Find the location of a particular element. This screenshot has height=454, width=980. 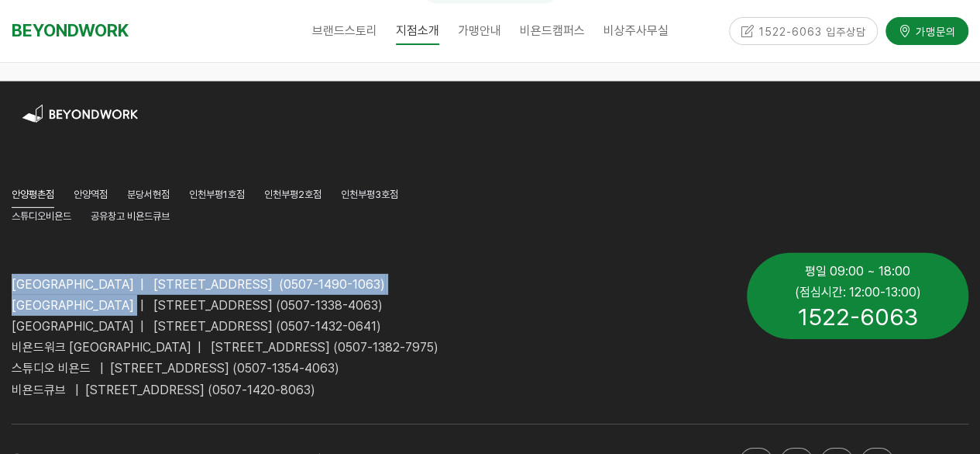

a: 분당서현점 is located at coordinates (148, 196).